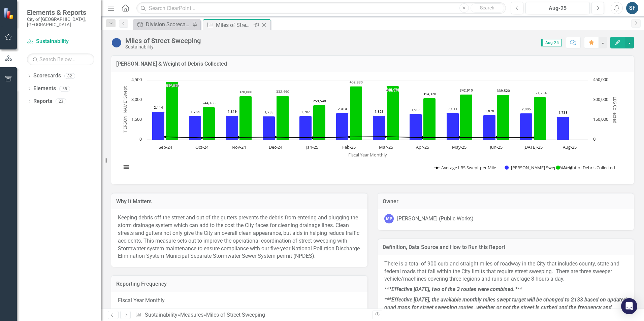 This screenshot has height=321, width=644. I want to click on button: View chart menu, Chart, so click(126, 167).